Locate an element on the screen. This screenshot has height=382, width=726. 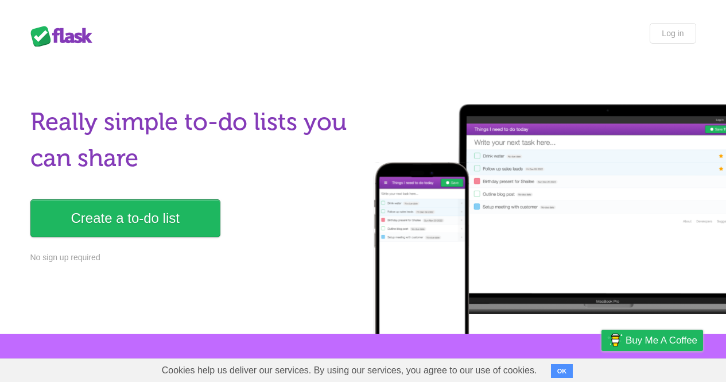
div: Flask Lists is located at coordinates (65, 36).